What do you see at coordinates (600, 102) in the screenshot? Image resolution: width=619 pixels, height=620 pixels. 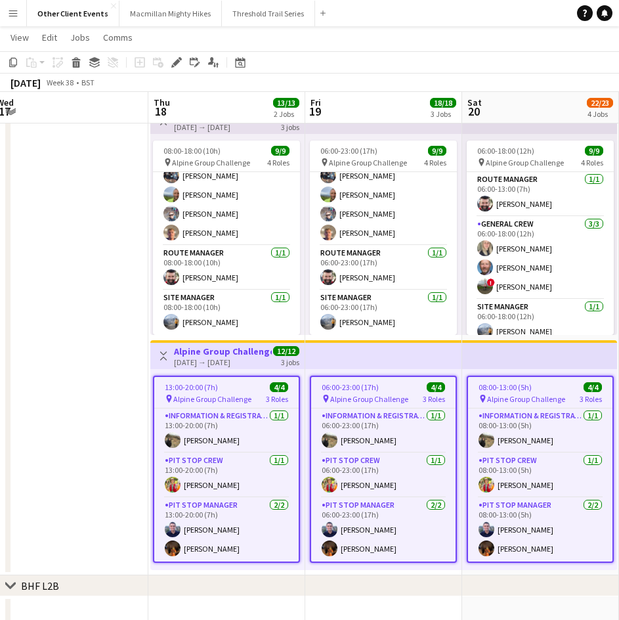 I see `span: 22/23` at bounding box center [600, 102].